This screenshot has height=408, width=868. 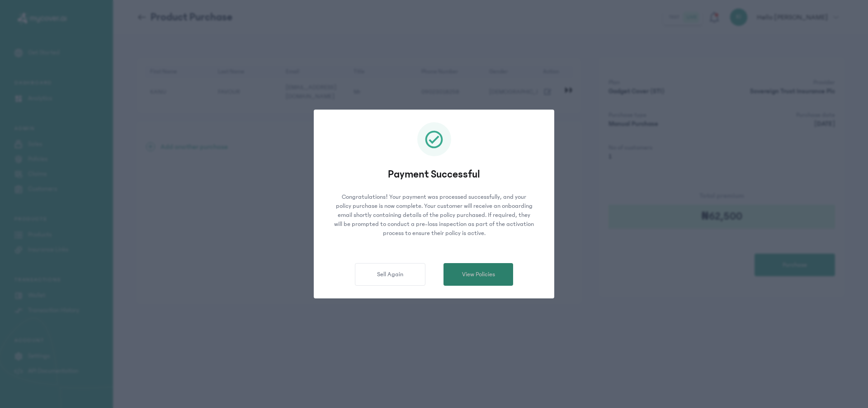 I want to click on span: View Policies, so click(x=478, y=274).